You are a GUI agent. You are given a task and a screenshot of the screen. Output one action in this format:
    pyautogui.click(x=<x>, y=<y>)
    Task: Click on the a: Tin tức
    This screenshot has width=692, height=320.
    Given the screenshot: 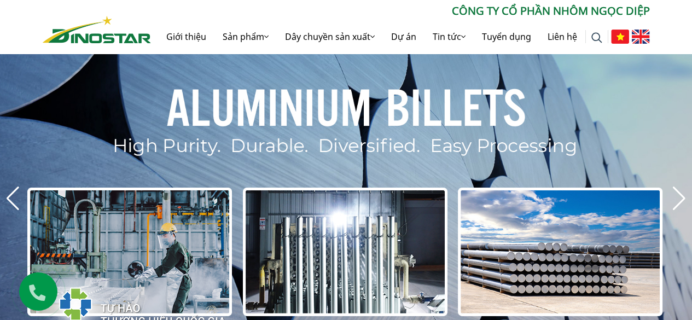 What is the action you would take?
    pyautogui.click(x=449, y=37)
    